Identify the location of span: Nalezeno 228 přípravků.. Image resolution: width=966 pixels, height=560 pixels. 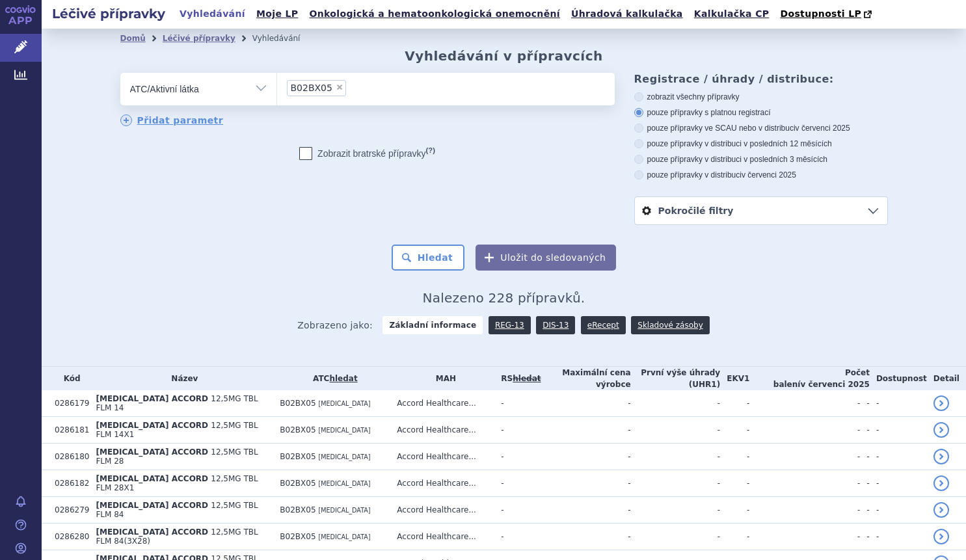
(504, 298).